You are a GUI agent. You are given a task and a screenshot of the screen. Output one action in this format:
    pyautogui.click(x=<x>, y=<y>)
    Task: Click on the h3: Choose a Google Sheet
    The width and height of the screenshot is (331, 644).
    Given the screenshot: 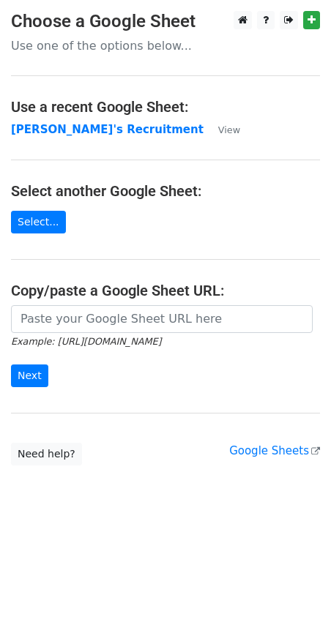 What is the action you would take?
    pyautogui.click(x=165, y=21)
    